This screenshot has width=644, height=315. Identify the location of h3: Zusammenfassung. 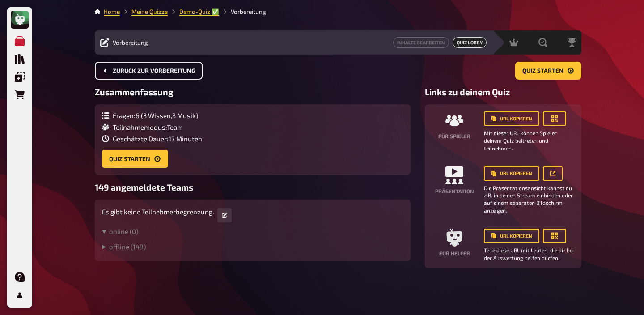
(253, 91).